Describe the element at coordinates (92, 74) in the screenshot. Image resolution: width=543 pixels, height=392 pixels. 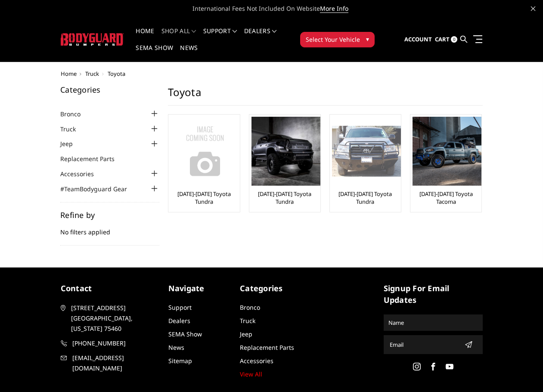
I see `span: Truck` at that location.